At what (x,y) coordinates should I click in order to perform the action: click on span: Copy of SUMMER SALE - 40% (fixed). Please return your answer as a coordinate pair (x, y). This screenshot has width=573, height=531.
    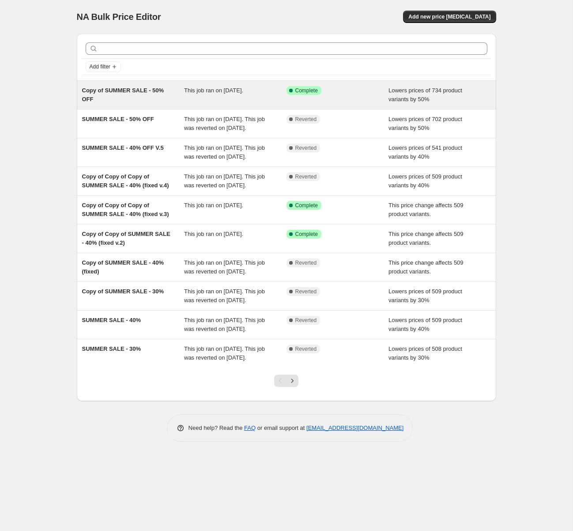
    Looking at the image, I should click on (123, 267).